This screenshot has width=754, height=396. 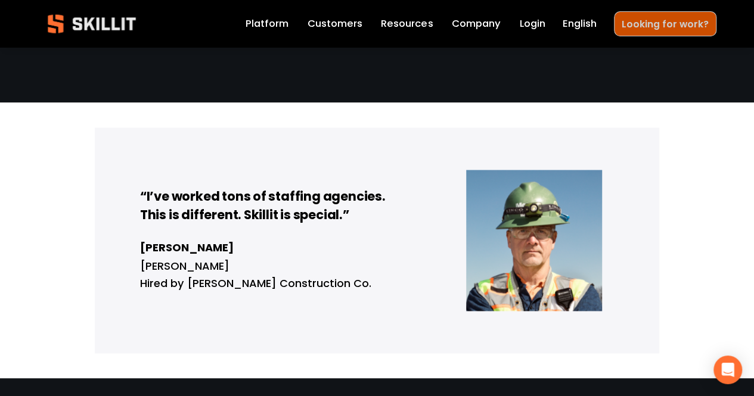 What do you see at coordinates (263, 207) in the screenshot?
I see `strong: “I’ve worked tons of staffing agencies. This is different. Skillit is special.”` at bounding box center [263, 207].